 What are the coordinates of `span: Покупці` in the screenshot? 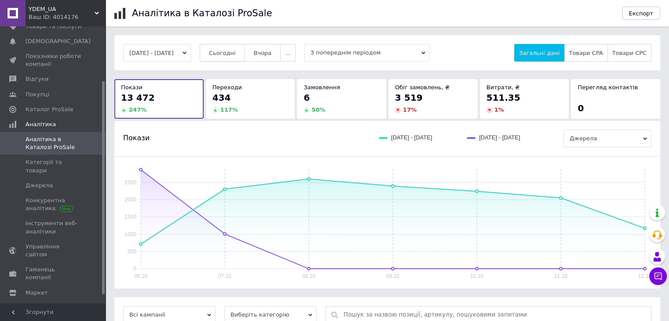 It's located at (37, 95).